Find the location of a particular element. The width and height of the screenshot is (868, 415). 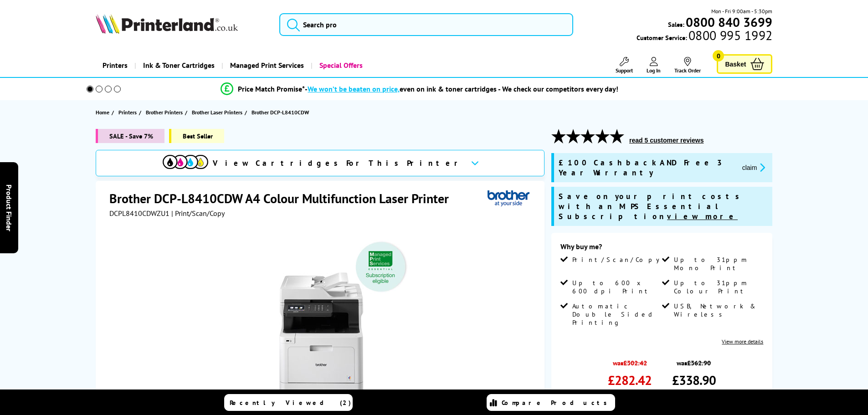

b: 0800 840 3699 is located at coordinates (729, 22).